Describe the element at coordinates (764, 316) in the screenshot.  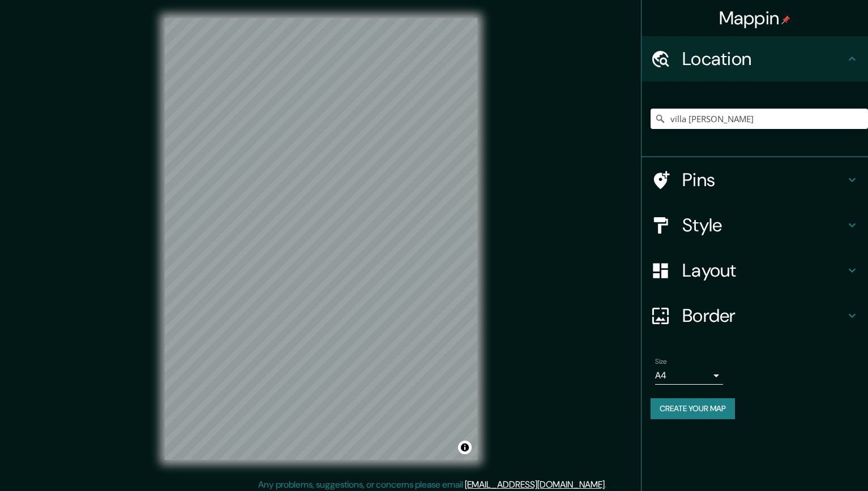
I see `h4: Border` at that location.